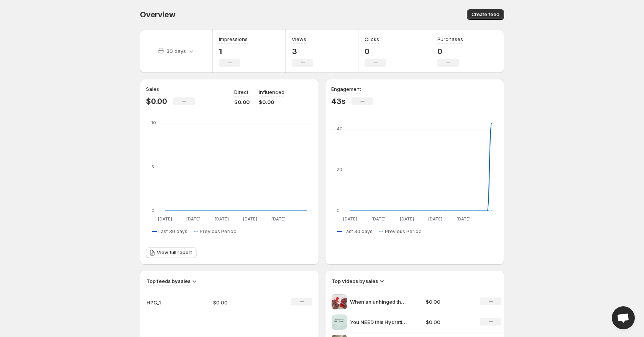 The image size is (644, 337). I want to click on p: 3, so click(302, 51).